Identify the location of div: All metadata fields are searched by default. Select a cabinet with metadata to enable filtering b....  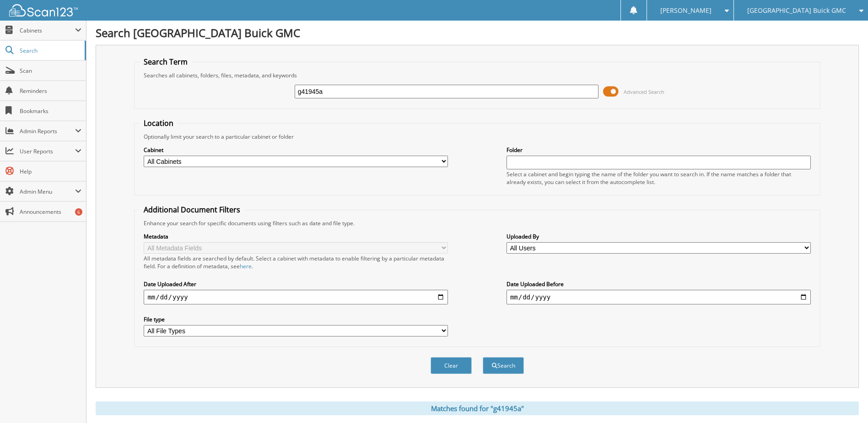
(295, 262).